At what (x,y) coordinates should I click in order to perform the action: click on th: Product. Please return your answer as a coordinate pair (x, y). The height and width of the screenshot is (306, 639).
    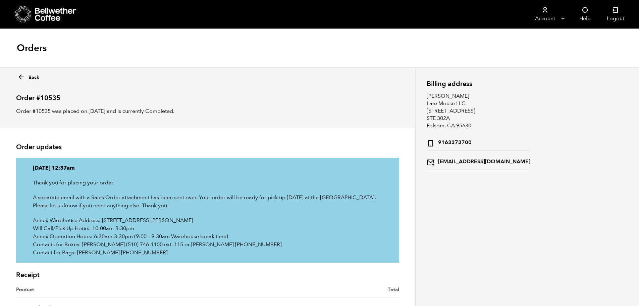
    Looking at the image, I should click on (112, 292).